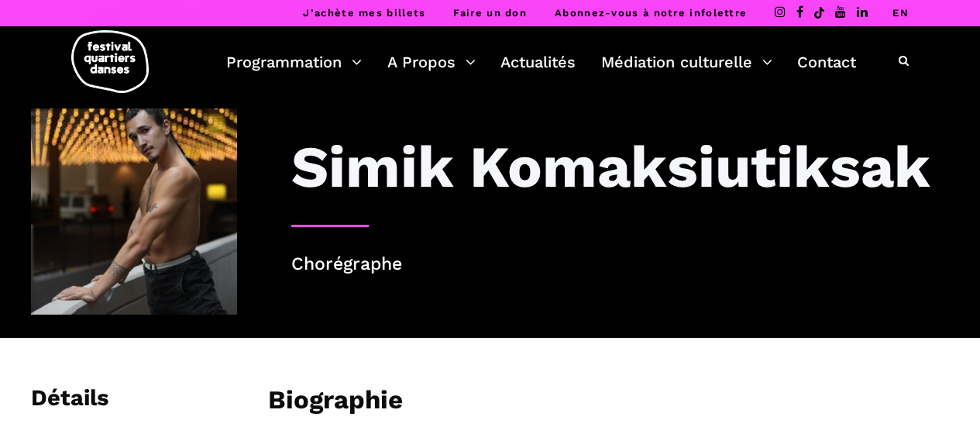 This screenshot has width=980, height=427. Describe the element at coordinates (69, 404) in the screenshot. I see `h3: Détails` at that location.